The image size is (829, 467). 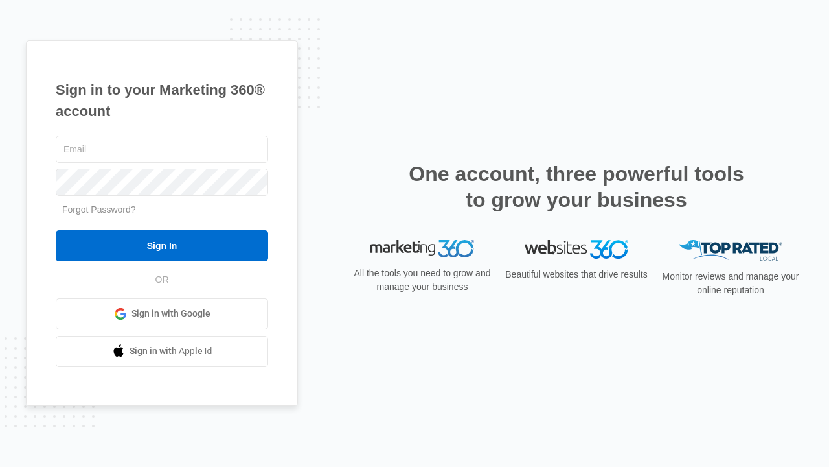 I want to click on span: Sign in with Apple Id, so click(x=171, y=351).